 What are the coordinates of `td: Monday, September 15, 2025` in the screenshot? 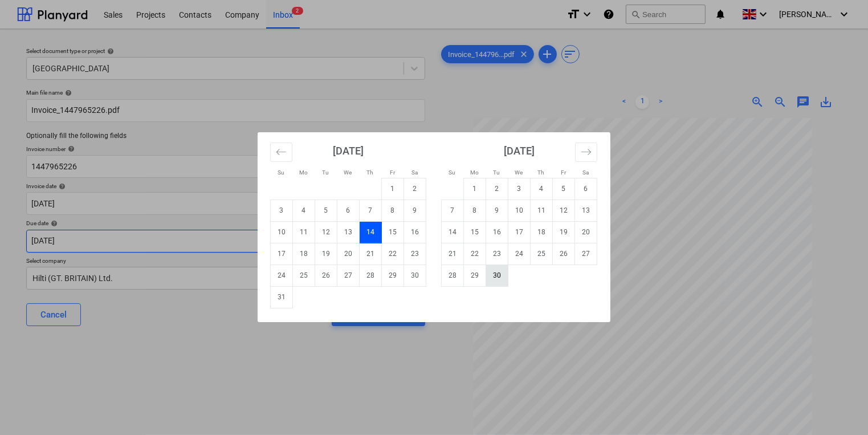 It's located at (475, 232).